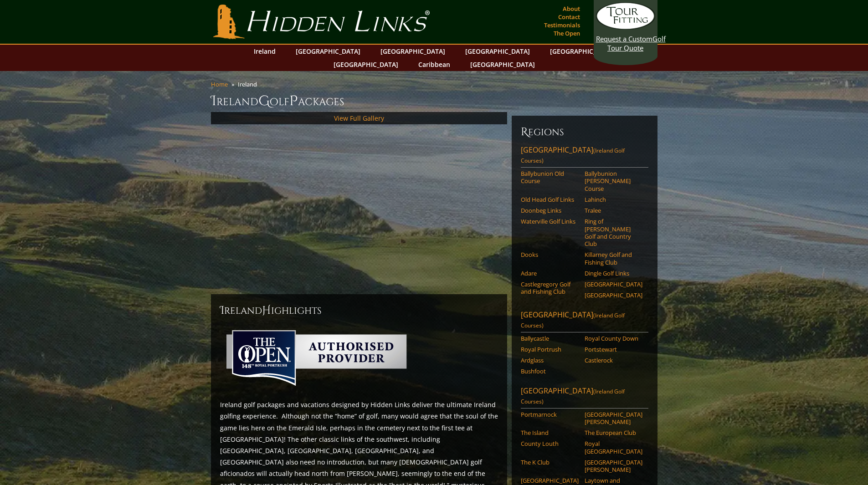 Image resolution: width=868 pixels, height=485 pixels. Describe the element at coordinates (265, 51) in the screenshot. I see `a: Ireland` at that location.